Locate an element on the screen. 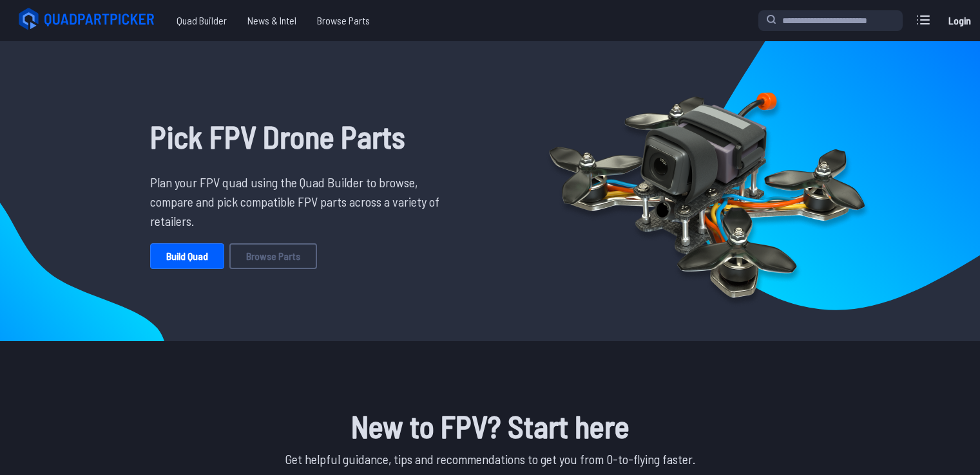 The image size is (980, 475). span: Browse Parts is located at coordinates (343, 21).